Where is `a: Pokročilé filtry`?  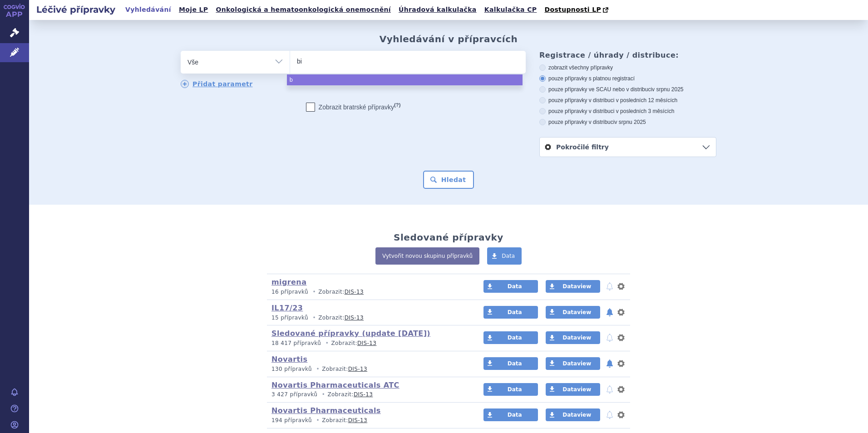 a: Pokročilé filtry is located at coordinates (628, 147).